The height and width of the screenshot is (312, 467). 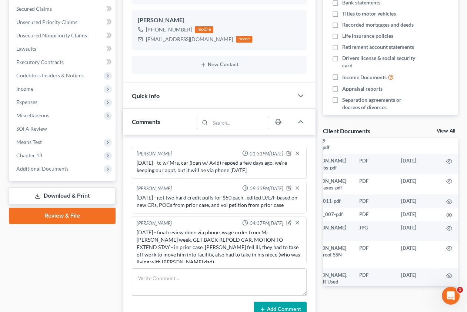 I want to click on span: 1, so click(x=460, y=290).